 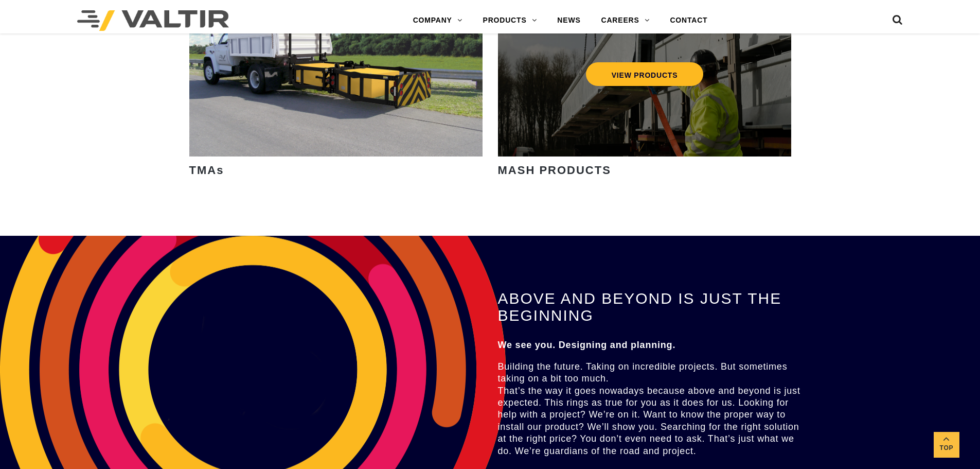 I want to click on h2: ABOVE AND BEYOND IS JUST THE BEGINNING, so click(x=653, y=307).